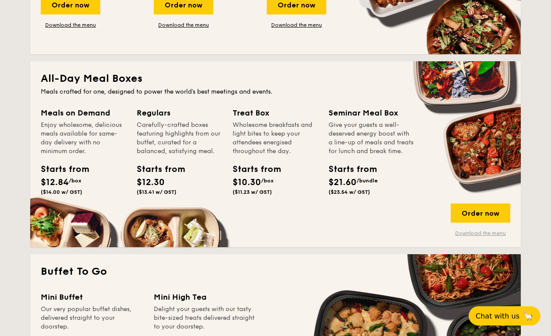 The width and height of the screenshot is (551, 336). I want to click on div: Mini High Tea, so click(205, 297).